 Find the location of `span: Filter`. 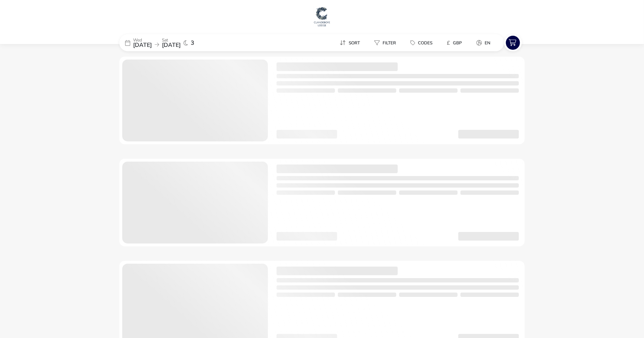

span: Filter is located at coordinates (389, 43).